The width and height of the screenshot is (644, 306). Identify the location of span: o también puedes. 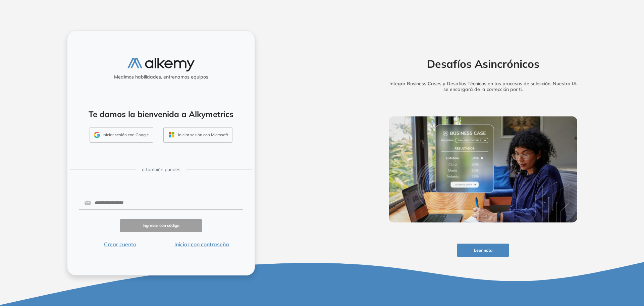
(161, 170).